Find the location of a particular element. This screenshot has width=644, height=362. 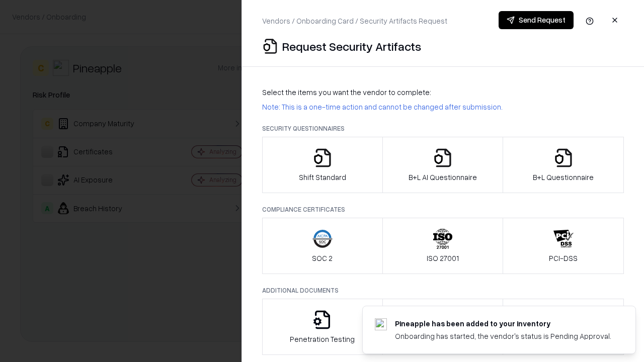

button: Shift Standard is located at coordinates (323, 165).